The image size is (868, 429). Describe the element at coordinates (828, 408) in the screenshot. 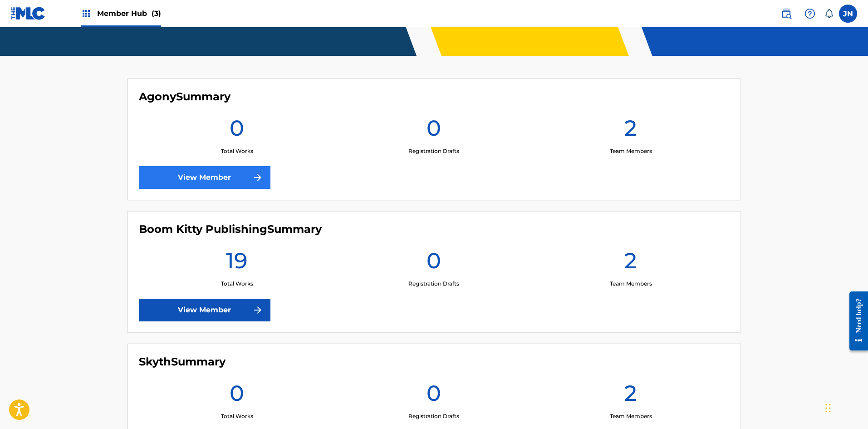

I see `div: Drag` at that location.